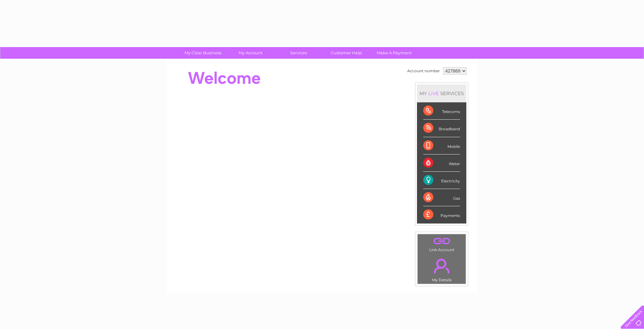 The height and width of the screenshot is (329, 644). I want to click on td: Account number, so click(423, 71).